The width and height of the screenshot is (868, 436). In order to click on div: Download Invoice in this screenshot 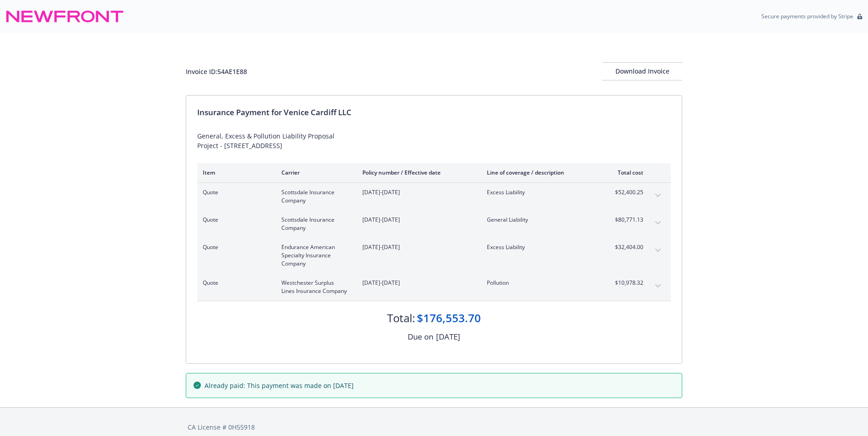, I will do `click(642, 71)`.